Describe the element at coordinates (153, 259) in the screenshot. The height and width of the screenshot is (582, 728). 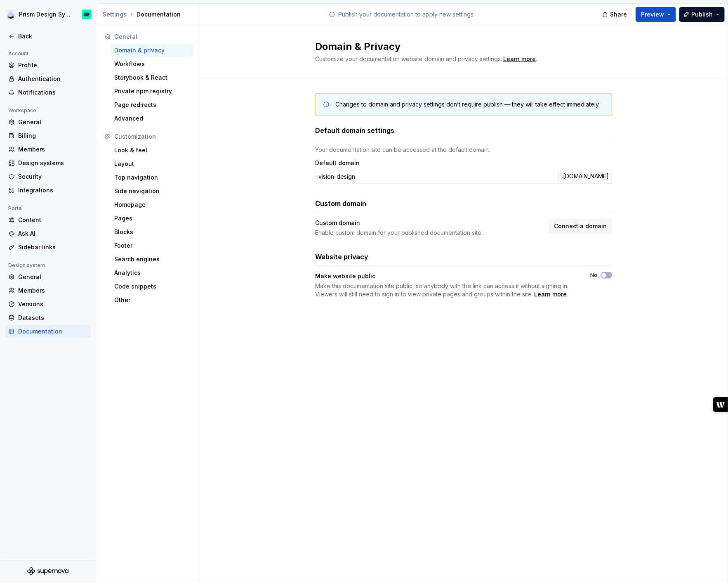
I see `div: Search engines` at that location.